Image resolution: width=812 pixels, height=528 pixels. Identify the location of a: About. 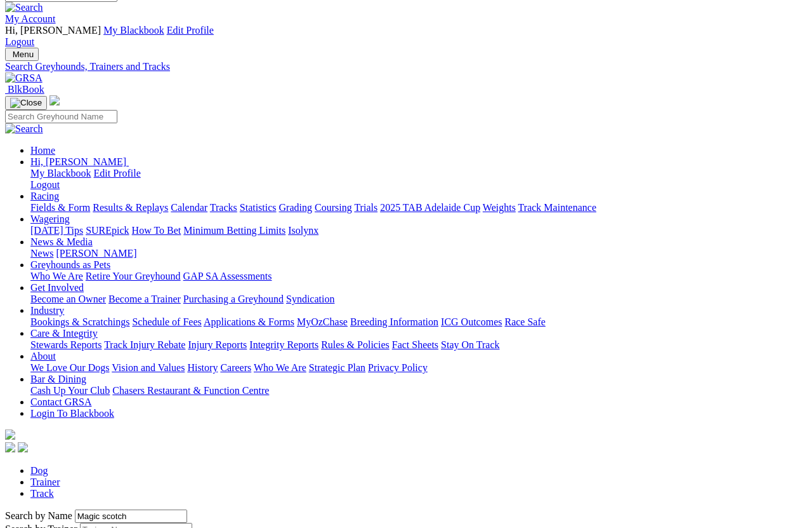
(43, 356).